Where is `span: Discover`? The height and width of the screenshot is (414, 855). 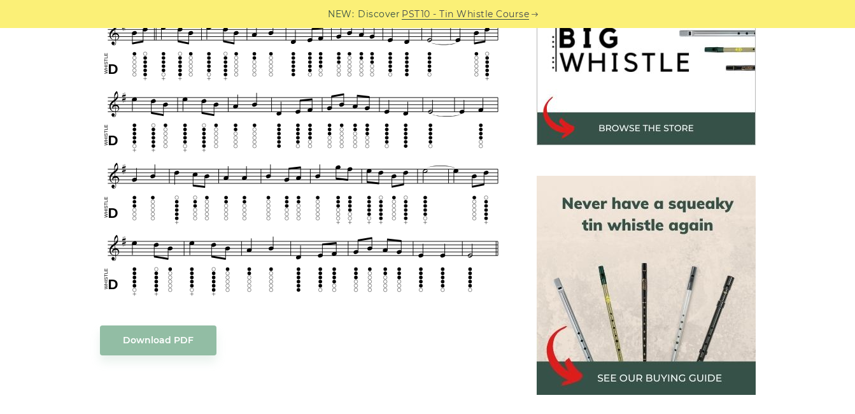
span: Discover is located at coordinates (379, 14).